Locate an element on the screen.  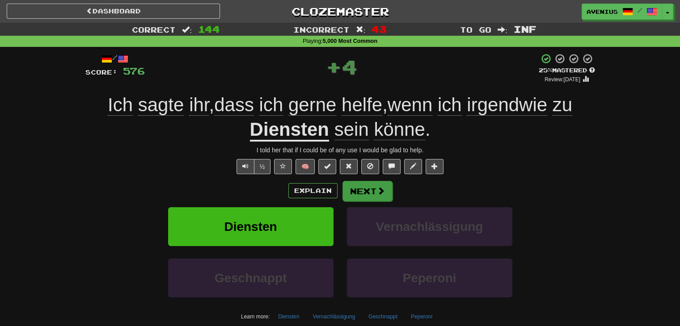
span: 25 % is located at coordinates (545, 70).